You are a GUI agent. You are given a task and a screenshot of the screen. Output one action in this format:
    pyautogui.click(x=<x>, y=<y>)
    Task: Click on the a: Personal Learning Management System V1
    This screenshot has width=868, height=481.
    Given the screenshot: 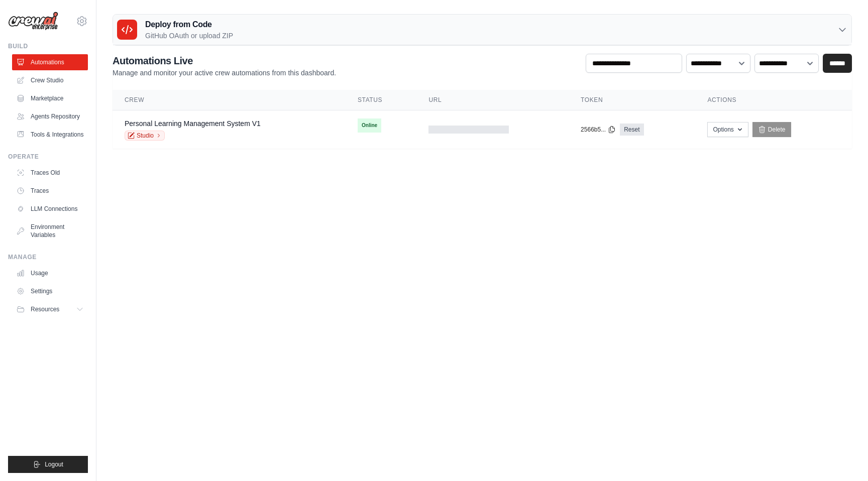 What is the action you would take?
    pyautogui.click(x=192, y=124)
    